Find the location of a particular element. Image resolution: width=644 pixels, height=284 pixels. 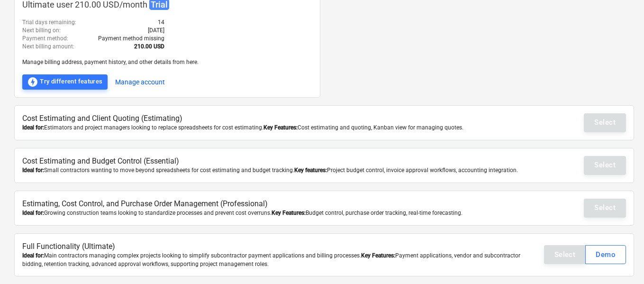

p: Next billing on : is located at coordinates (41, 30).